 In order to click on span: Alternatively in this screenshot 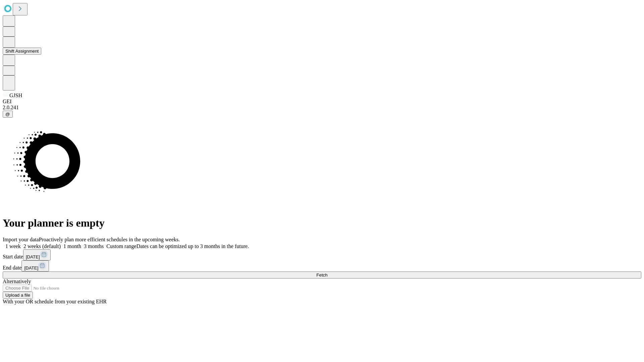, I will do `click(17, 281)`.